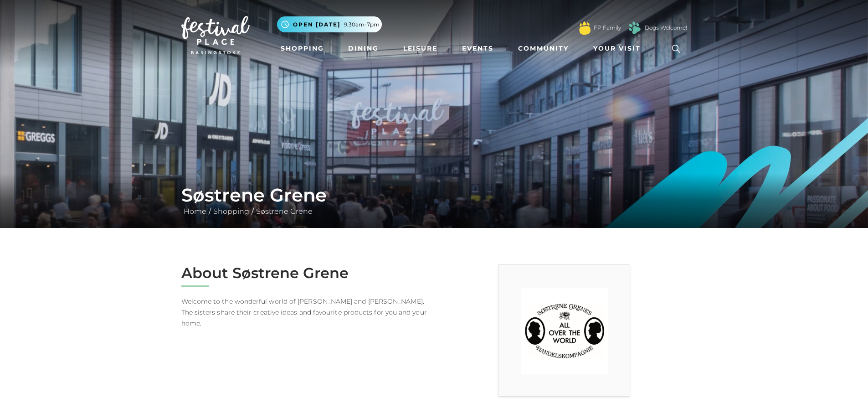  What do you see at coordinates (619, 49) in the screenshot?
I see `a: Your Visit` at bounding box center [619, 49].